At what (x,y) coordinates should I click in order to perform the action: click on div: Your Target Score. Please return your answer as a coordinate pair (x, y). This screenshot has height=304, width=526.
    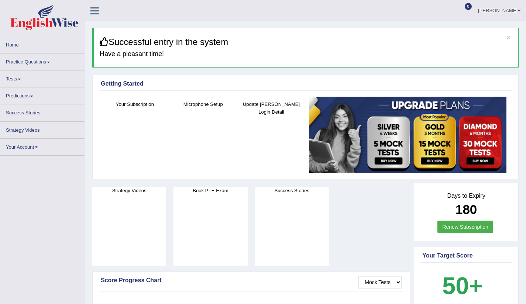
    Looking at the image, I should click on (466, 256).